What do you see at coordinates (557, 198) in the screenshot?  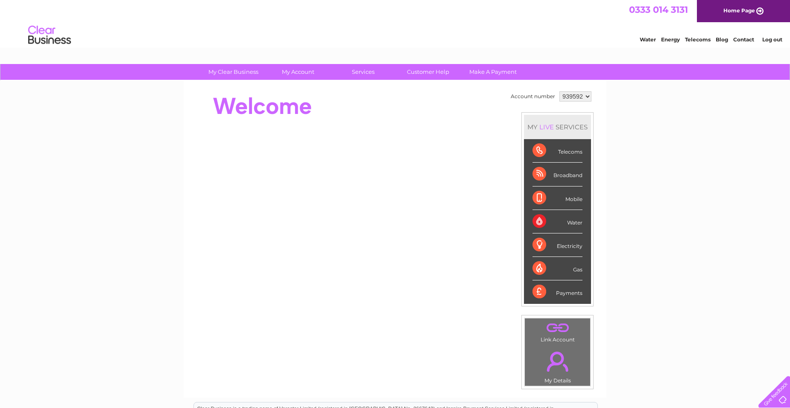 I see `div: Mobile` at bounding box center [557, 198].